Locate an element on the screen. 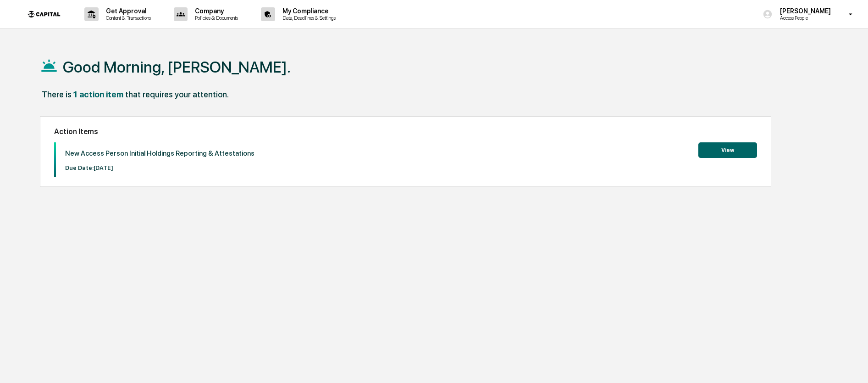 The height and width of the screenshot is (383, 868). a: View is located at coordinates (728, 149).